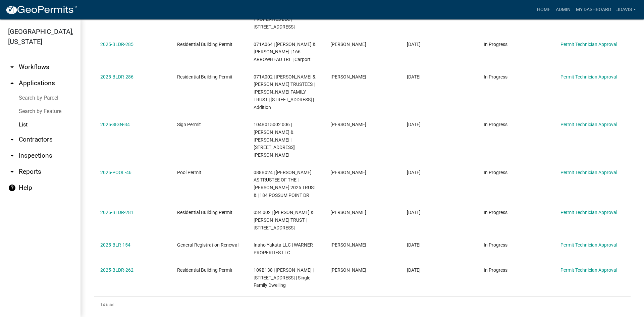 This screenshot has height=317, width=644. What do you see at coordinates (563, 10) in the screenshot?
I see `a: Admin` at bounding box center [563, 10].